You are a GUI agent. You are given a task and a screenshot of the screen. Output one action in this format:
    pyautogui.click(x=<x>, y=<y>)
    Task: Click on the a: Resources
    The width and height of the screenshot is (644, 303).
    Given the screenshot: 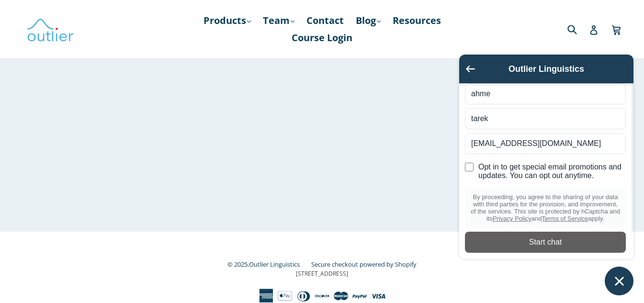 What is the action you would take?
    pyautogui.click(x=417, y=20)
    